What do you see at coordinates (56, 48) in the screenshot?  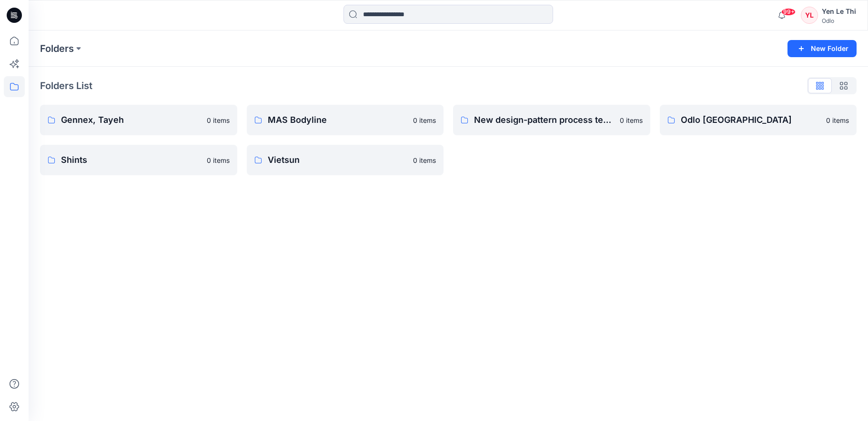 I see `p: Folders` at bounding box center [56, 48].